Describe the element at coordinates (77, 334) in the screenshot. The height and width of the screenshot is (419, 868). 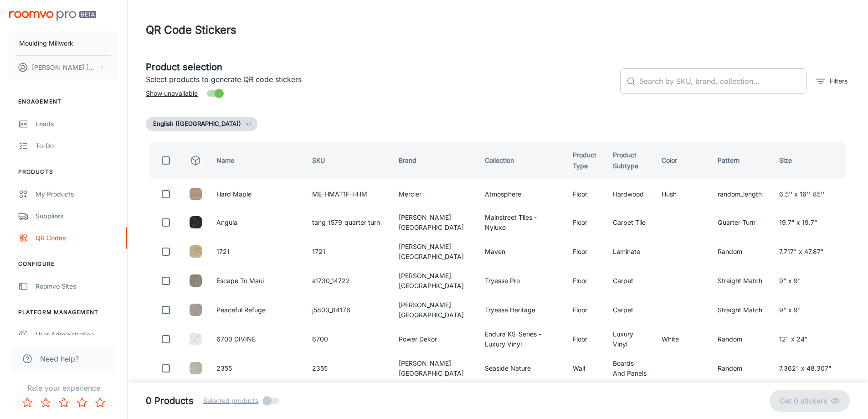
I see `div: User Administration` at that location.